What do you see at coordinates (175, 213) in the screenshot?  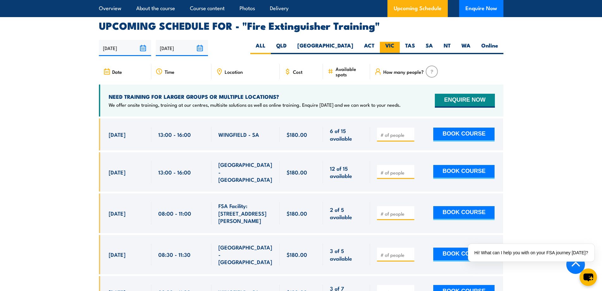 I see `span: 08:00 - 11:00` at bounding box center [175, 213].